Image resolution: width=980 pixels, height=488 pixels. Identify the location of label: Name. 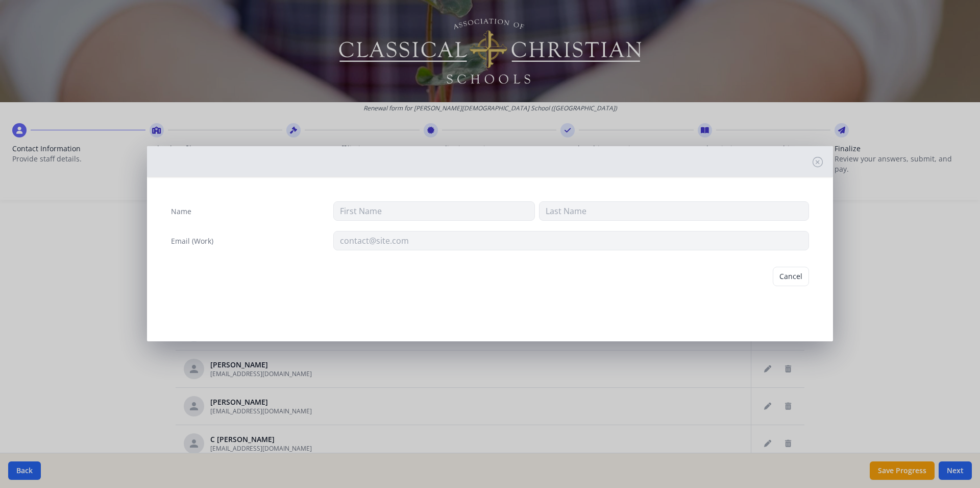
(181, 211).